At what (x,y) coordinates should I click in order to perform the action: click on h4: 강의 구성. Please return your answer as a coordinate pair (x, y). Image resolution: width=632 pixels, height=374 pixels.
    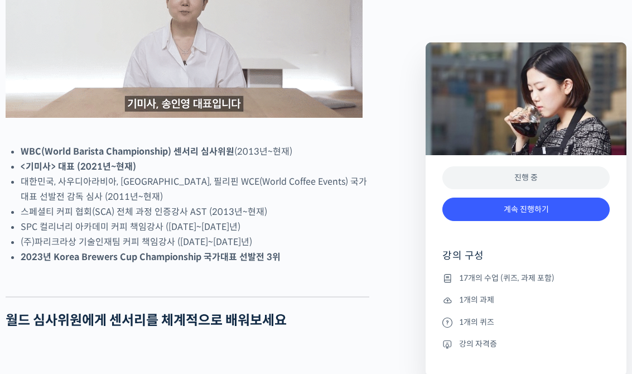
    Looking at the image, I should click on (526, 260).